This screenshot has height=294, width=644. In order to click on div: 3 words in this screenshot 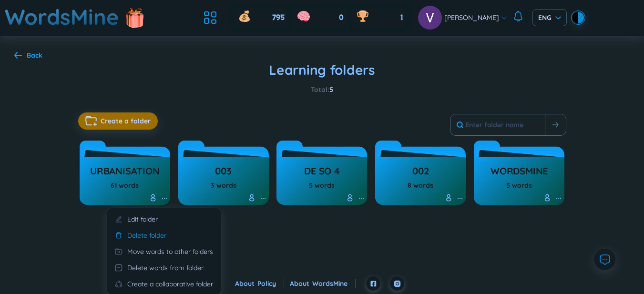, I will do `click(224, 186)`.